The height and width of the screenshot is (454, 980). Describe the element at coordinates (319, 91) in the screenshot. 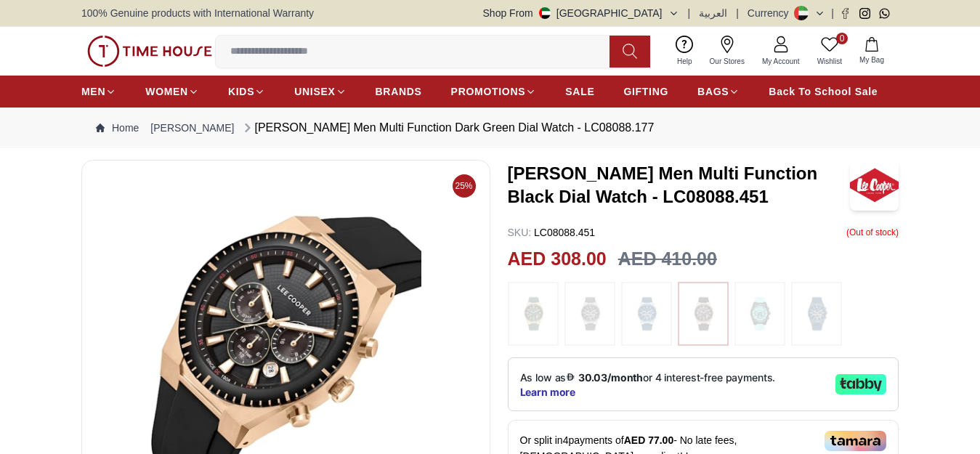

I see `a: UNISEX` at that location.